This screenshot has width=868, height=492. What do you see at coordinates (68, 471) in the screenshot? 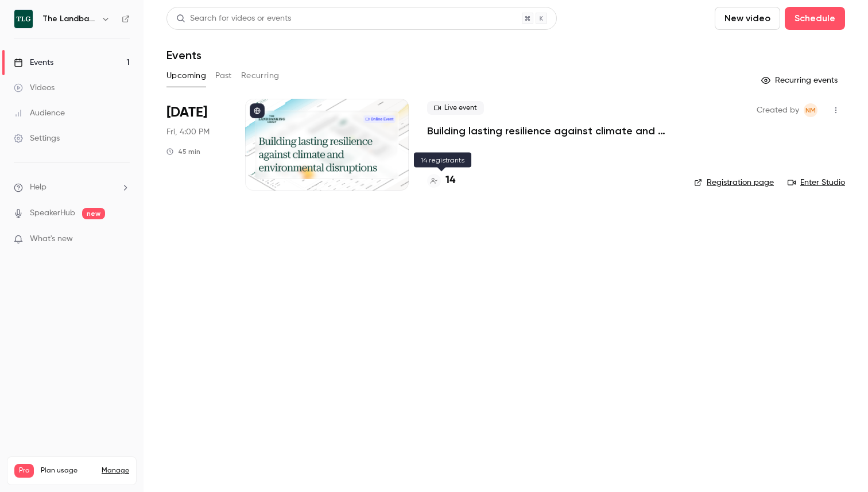
I see `span: Plan usage` at bounding box center [68, 471].